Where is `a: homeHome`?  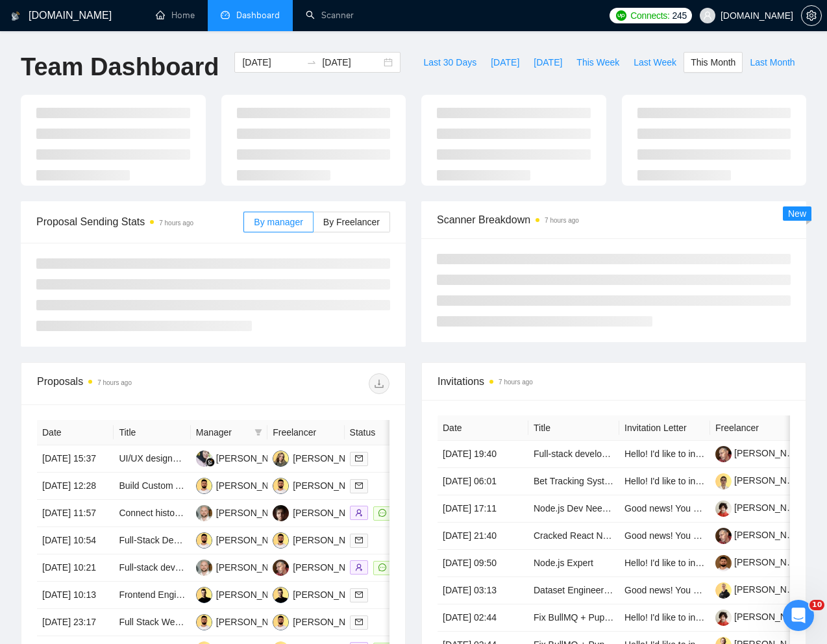
a: homeHome is located at coordinates (176, 15).